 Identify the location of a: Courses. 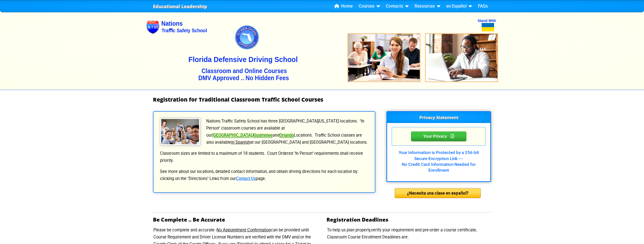
(369, 6).